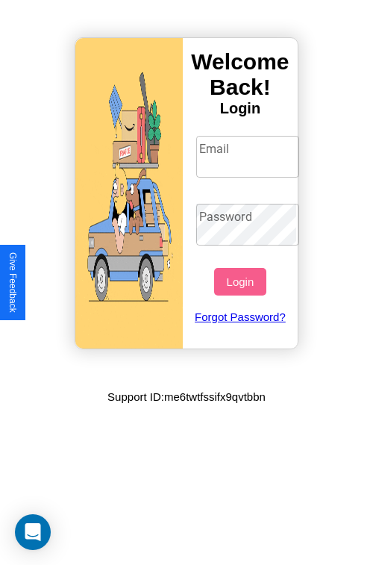  Describe the element at coordinates (240, 281) in the screenshot. I see `button: Login` at that location.